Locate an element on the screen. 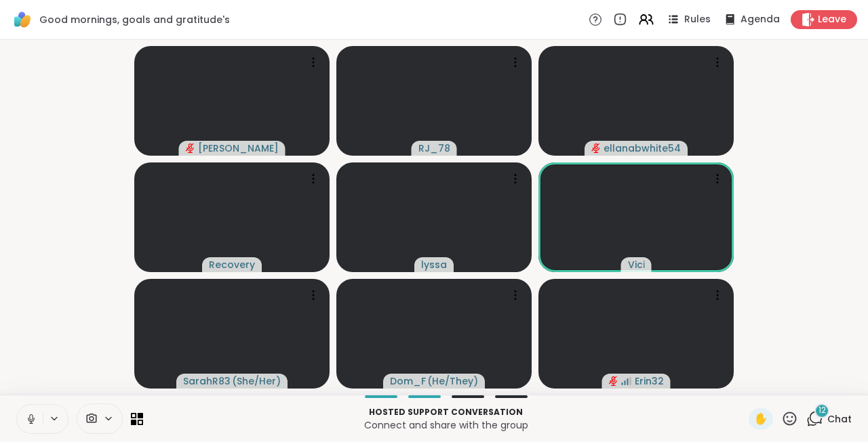  span: Rules is located at coordinates (697, 20).